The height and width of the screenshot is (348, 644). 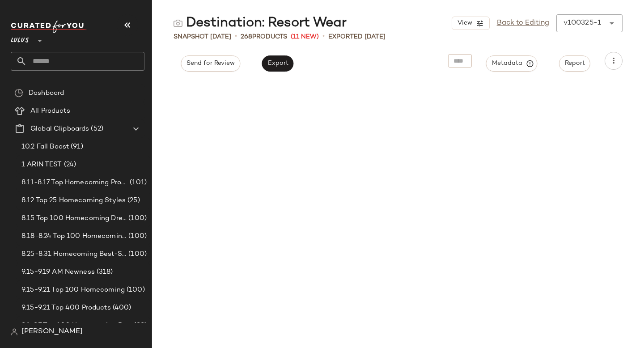 What do you see at coordinates (96, 129) in the screenshot?
I see `span: (52)` at bounding box center [96, 129].